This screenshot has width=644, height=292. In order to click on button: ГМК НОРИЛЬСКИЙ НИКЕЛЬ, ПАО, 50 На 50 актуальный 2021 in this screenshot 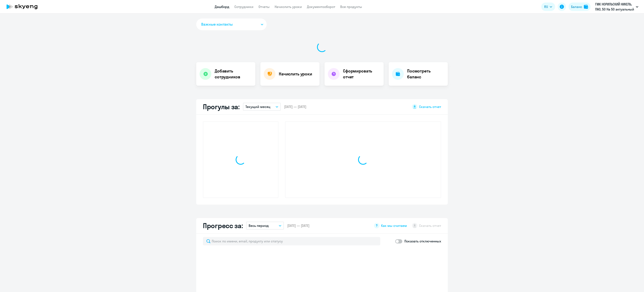, I will do `click(617, 7)`.